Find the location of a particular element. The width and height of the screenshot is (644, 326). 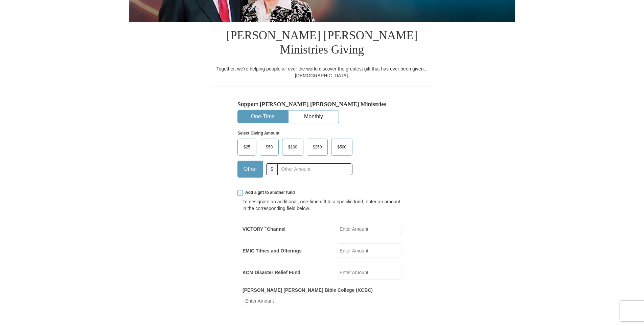

span: Add a gift to another fund is located at coordinates (269, 192).